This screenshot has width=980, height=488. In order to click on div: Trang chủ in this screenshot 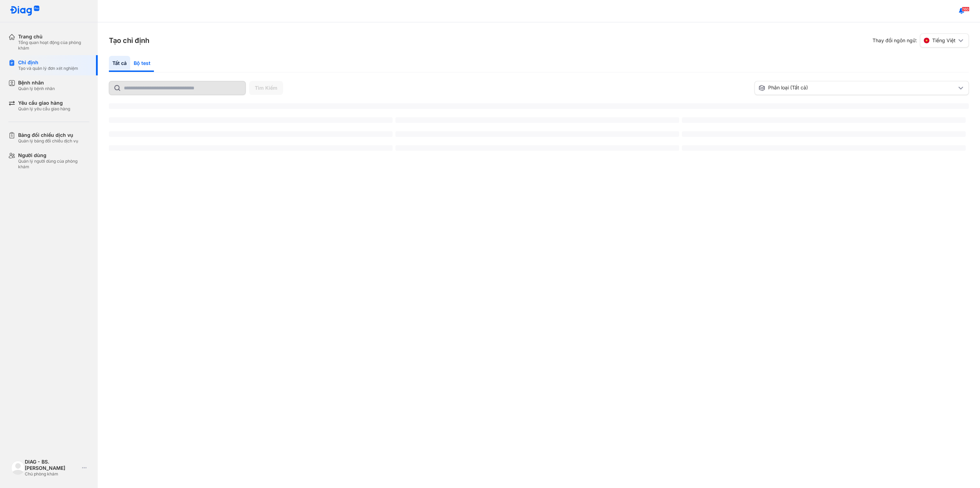, I will do `click(54, 37)`.